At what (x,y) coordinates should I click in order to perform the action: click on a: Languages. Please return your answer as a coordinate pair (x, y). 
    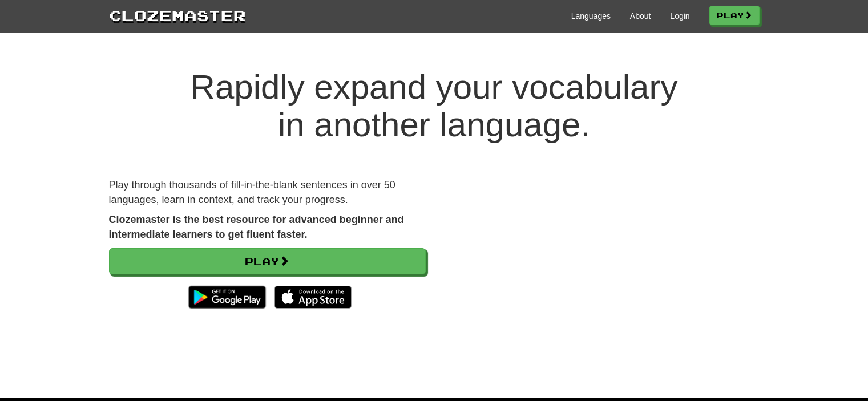
    Looking at the image, I should click on (591, 16).